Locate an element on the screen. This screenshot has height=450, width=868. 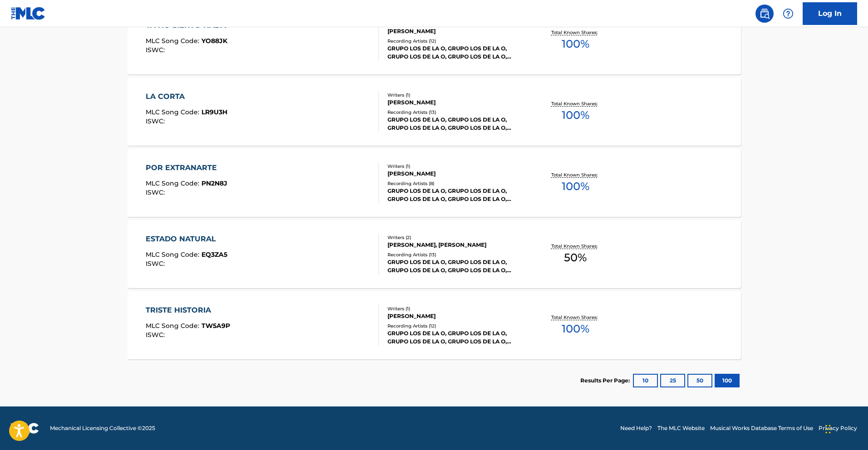
a: Log In is located at coordinates (830, 14).